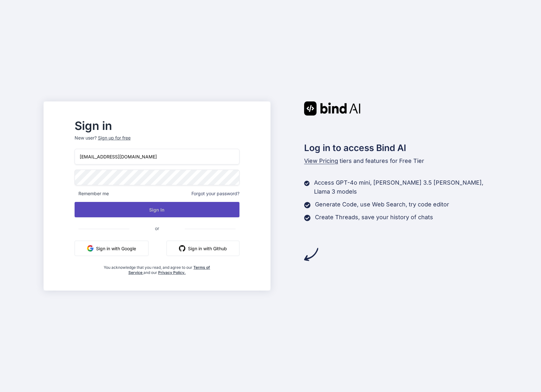 The height and width of the screenshot is (392, 541). I want to click on div: You acknowledge that you read, and agree to our and our, so click(158, 268).